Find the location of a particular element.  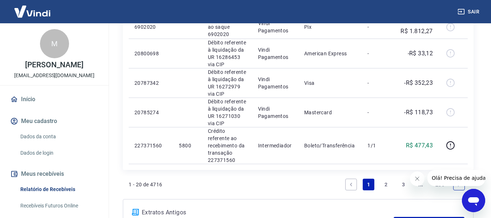

p: Intermediador is located at coordinates (275, 145).